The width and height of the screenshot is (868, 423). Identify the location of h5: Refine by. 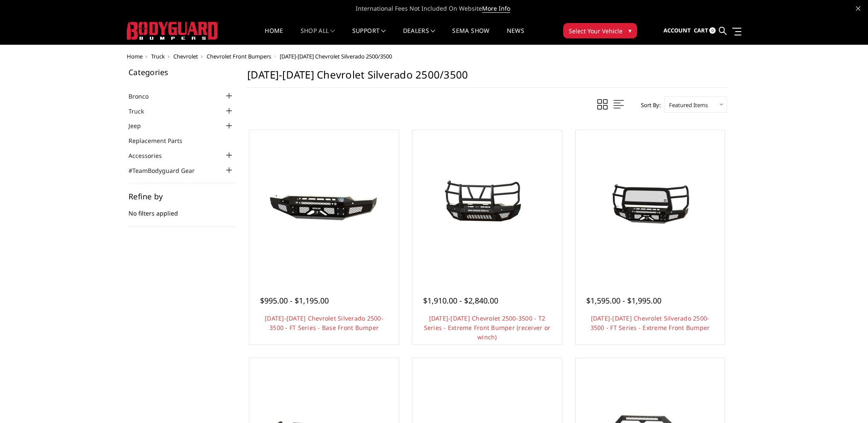
(181, 196).